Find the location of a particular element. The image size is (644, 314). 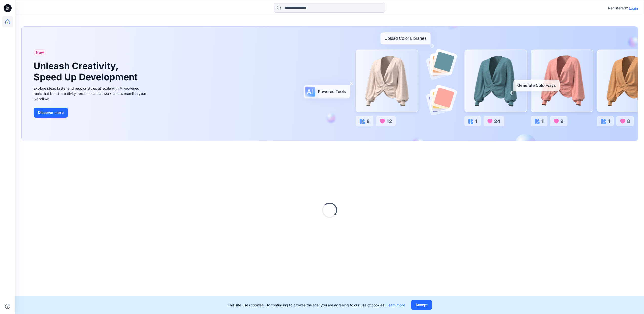

a: Discover more is located at coordinates (90, 113).